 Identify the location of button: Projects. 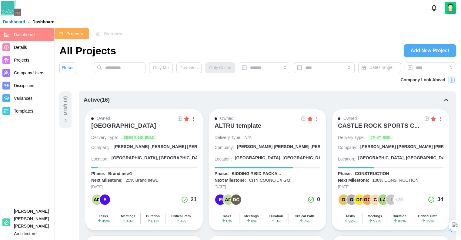
(72, 34).